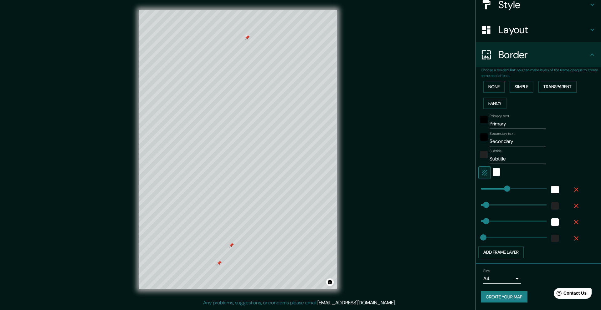 The width and height of the screenshot is (601, 310). Describe the element at coordinates (495, 151) in the screenshot. I see `label: Subtitle` at that location.